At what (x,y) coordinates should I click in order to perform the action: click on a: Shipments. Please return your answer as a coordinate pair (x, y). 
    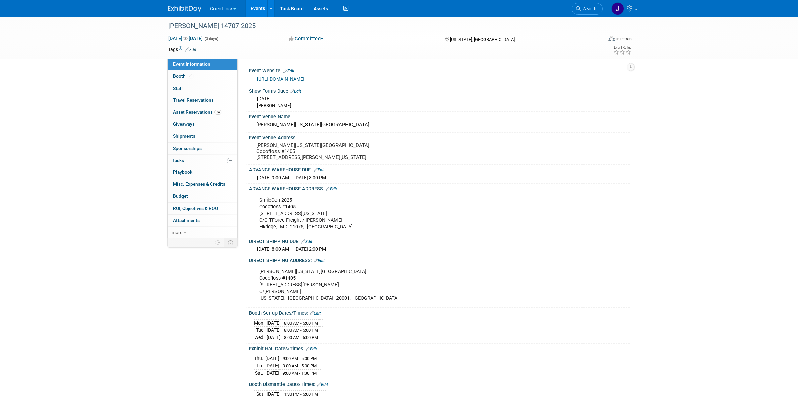
    Looking at the image, I should click on (203, 136).